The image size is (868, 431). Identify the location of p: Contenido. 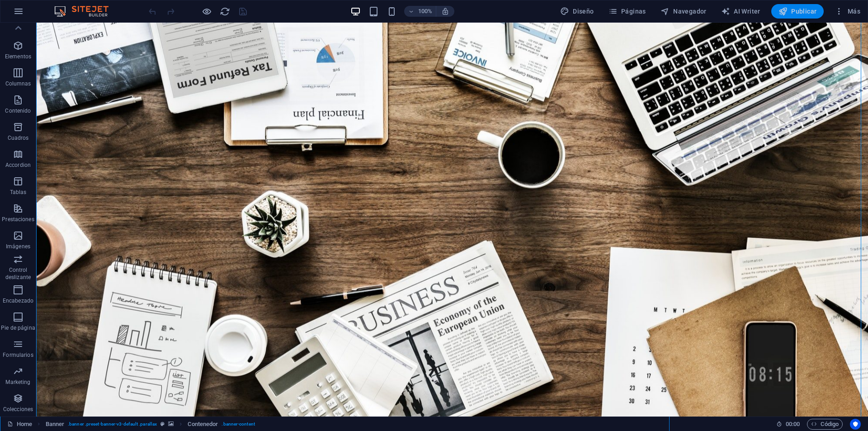
(17, 111).